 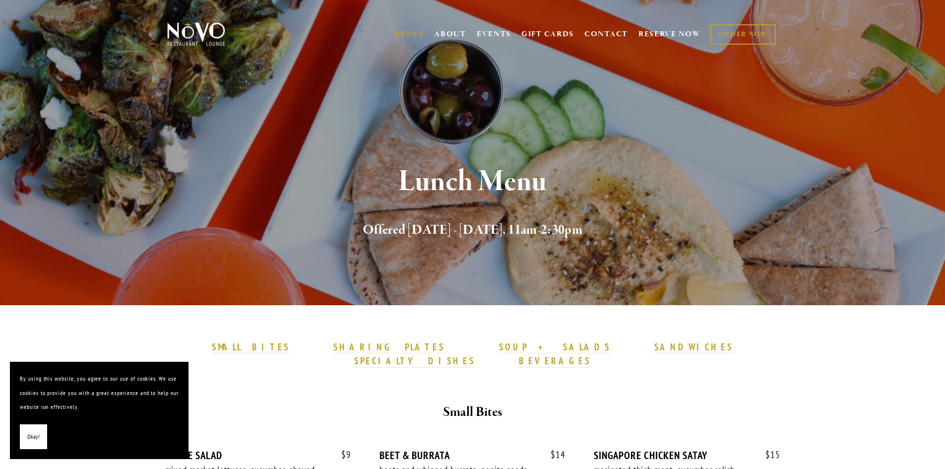 I want to click on a: EVENTS, so click(x=493, y=34).